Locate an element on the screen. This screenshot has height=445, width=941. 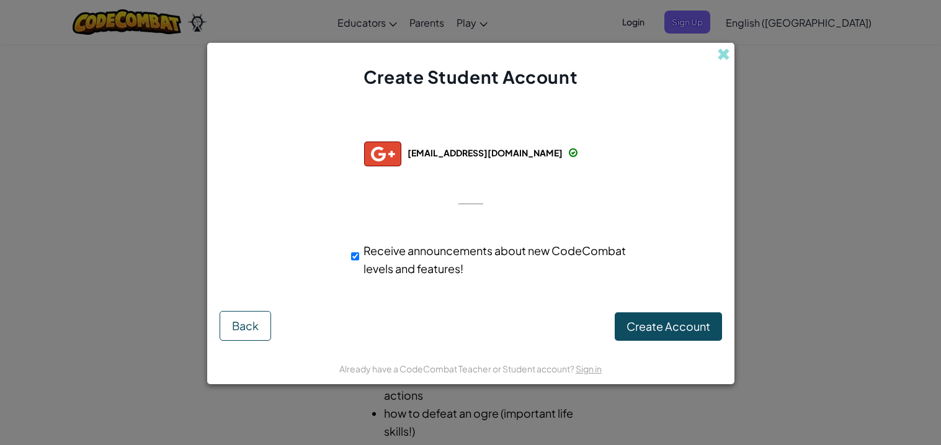
button: Back is located at coordinates (245, 326).